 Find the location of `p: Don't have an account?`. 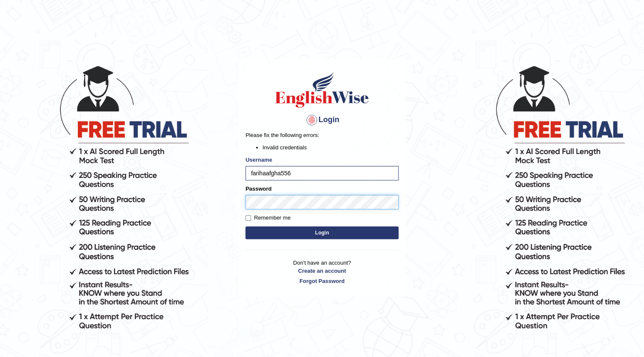

p: Don't have an account? is located at coordinates (322, 272).